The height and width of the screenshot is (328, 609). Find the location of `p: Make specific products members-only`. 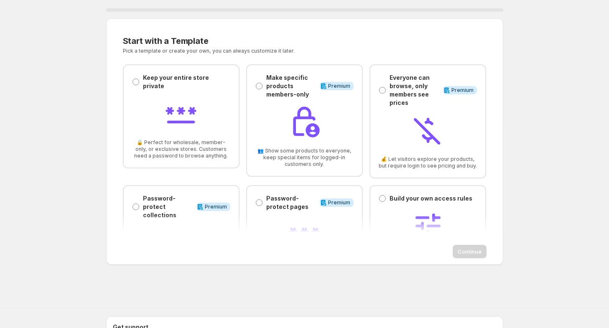

p: Make specific products members-only is located at coordinates (292, 86).